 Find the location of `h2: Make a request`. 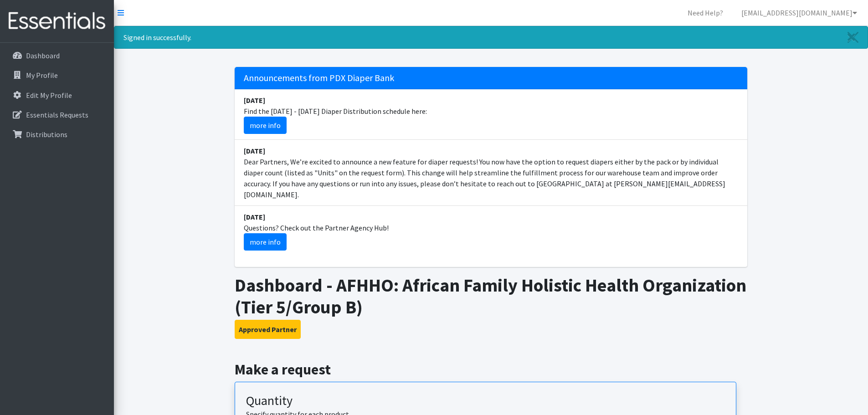

h2: Make a request is located at coordinates (490, 369).